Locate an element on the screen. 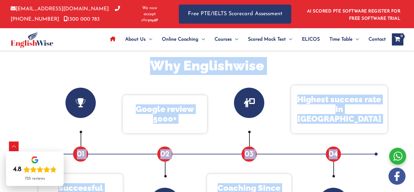 This screenshot has height=192, width=414. span: 02 is located at coordinates (165, 154).